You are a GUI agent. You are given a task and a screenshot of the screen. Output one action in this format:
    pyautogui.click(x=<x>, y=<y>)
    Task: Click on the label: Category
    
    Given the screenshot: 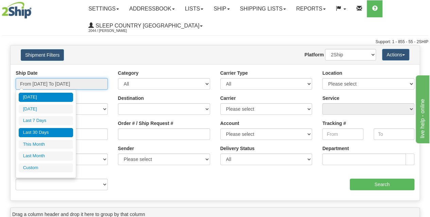 What is the action you would take?
    pyautogui.click(x=128, y=73)
    